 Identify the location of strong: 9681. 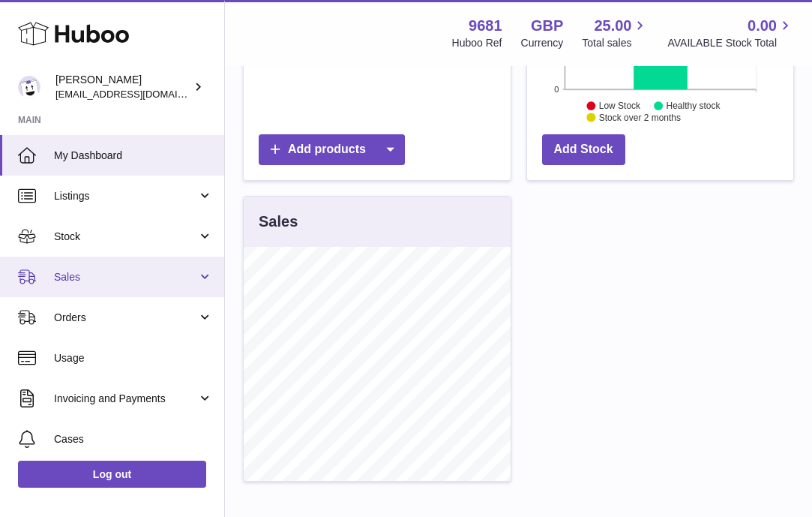
(485, 25).